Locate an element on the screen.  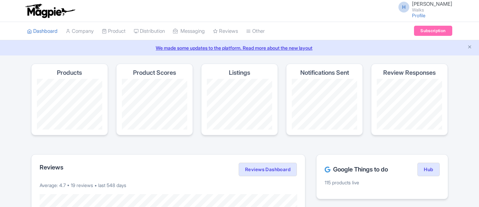
span: H is located at coordinates (404, 7).